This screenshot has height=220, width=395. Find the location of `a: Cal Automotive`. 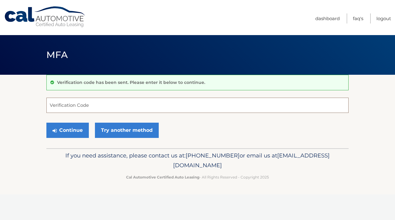

a: Cal Automotive is located at coordinates (45, 17).